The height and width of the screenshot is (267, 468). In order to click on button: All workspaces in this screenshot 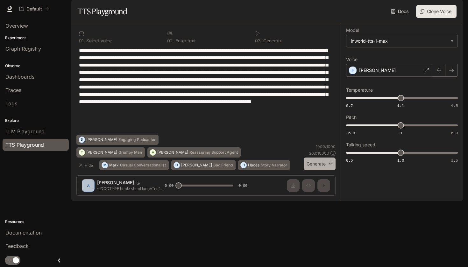, I will do `click(34, 9)`.